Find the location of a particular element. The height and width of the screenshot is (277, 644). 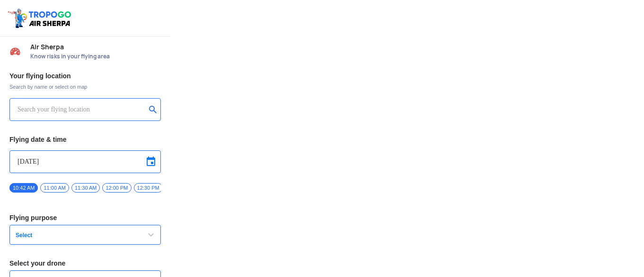

span: Search by name or select on map is located at coordinates (85, 87).